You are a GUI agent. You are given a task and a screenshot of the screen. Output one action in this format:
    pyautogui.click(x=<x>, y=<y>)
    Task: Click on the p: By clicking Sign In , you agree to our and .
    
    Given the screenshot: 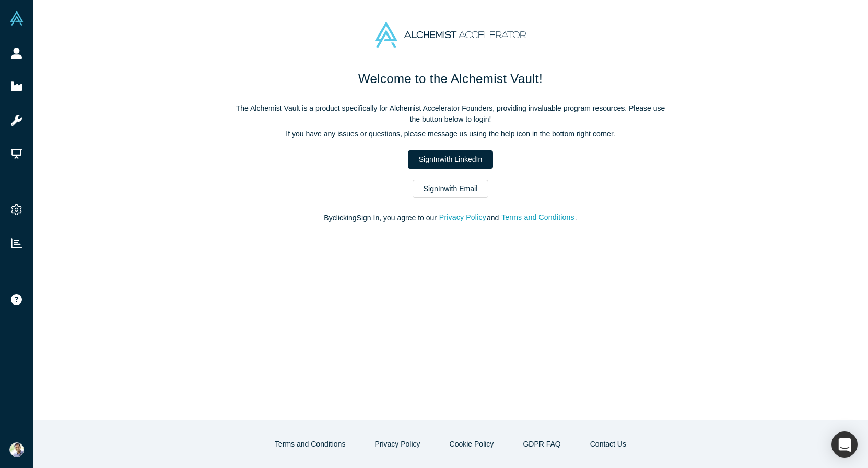 What is the action you would take?
    pyautogui.click(x=451, y=218)
    